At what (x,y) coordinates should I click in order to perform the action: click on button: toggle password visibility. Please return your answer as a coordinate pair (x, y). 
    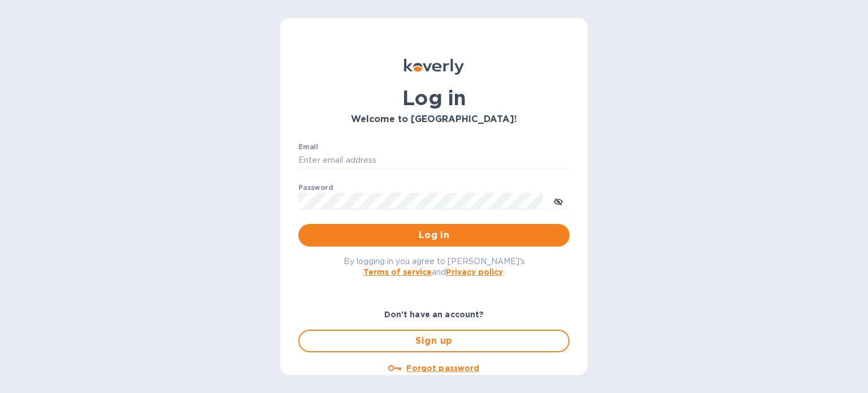
    Looking at the image, I should click on (558, 201).